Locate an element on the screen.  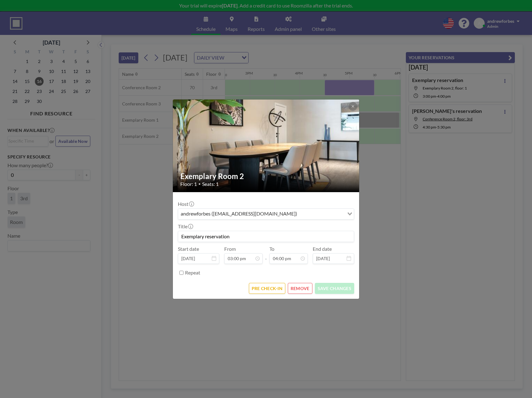
label: From is located at coordinates (230, 248).